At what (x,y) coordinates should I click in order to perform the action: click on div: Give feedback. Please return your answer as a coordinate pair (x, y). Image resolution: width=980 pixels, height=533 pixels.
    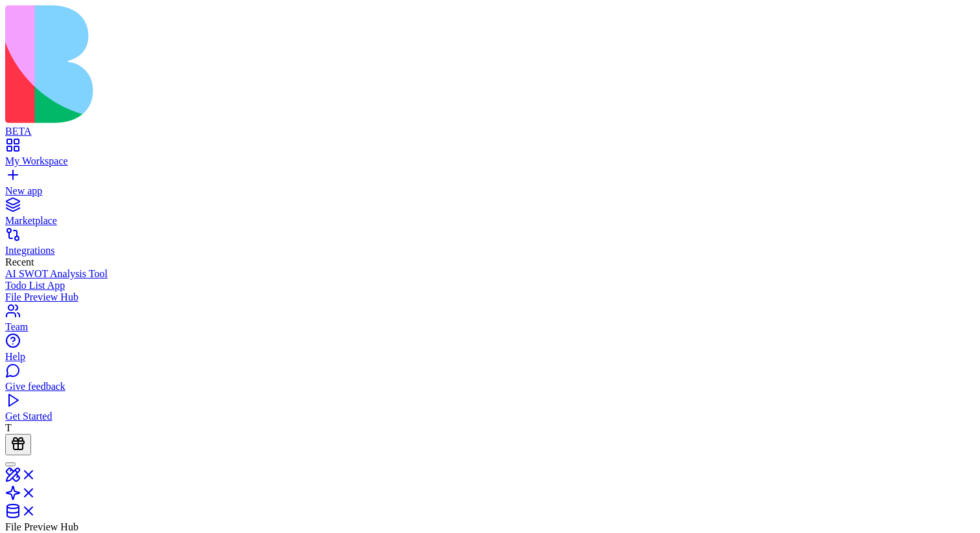
    Looking at the image, I should click on (490, 386).